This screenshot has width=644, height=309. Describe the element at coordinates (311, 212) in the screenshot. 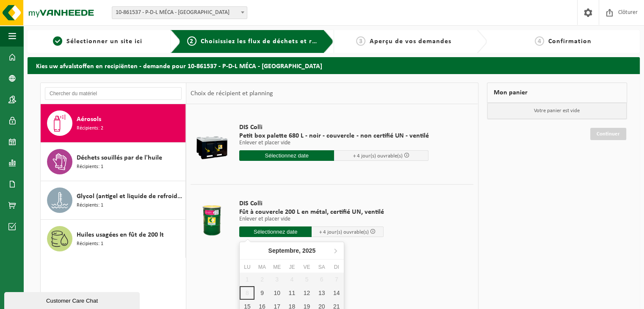

I see `span: Fût à couvercle 200 L en métal, certifié UN, ventilé` at that location.